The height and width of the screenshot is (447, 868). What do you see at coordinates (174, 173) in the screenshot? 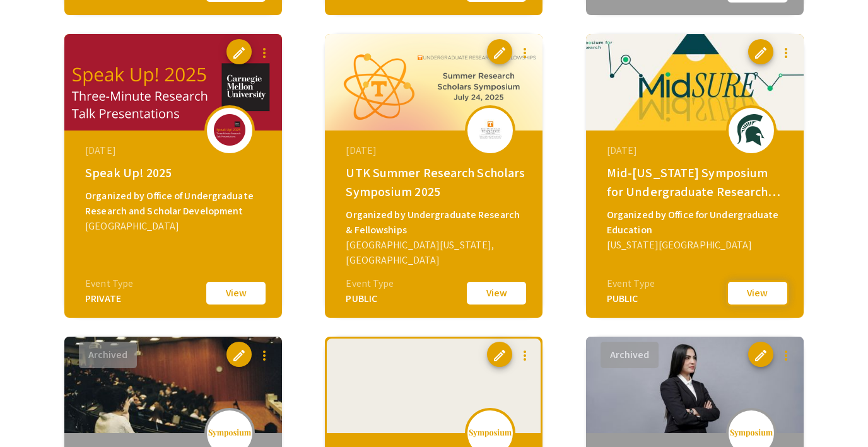
I see `div: Speak Up! 2025` at bounding box center [174, 173].